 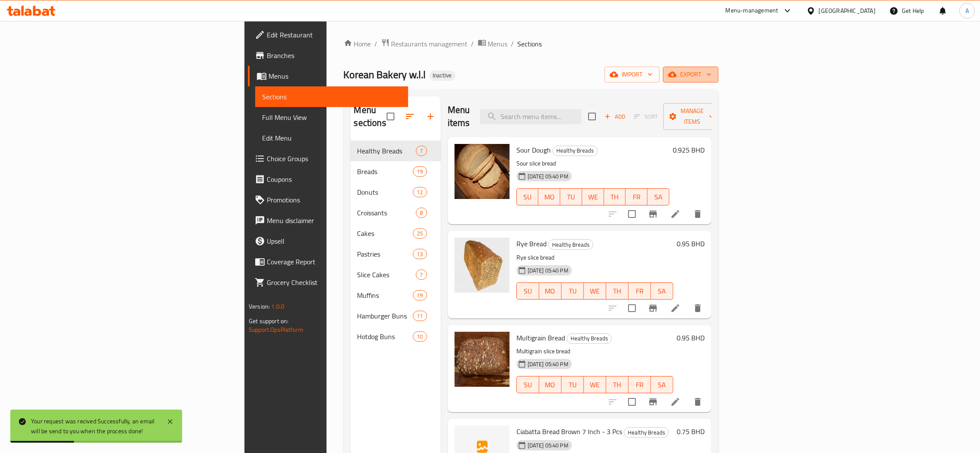 What do you see at coordinates (387, 274) in the screenshot?
I see `span: Slice Cakes` at bounding box center [387, 274].